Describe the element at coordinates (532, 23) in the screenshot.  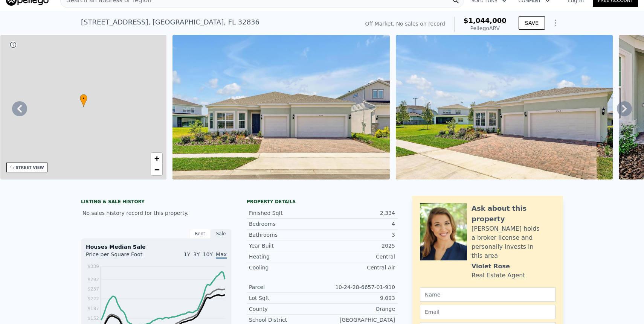
I see `button: SAVE` at that location.